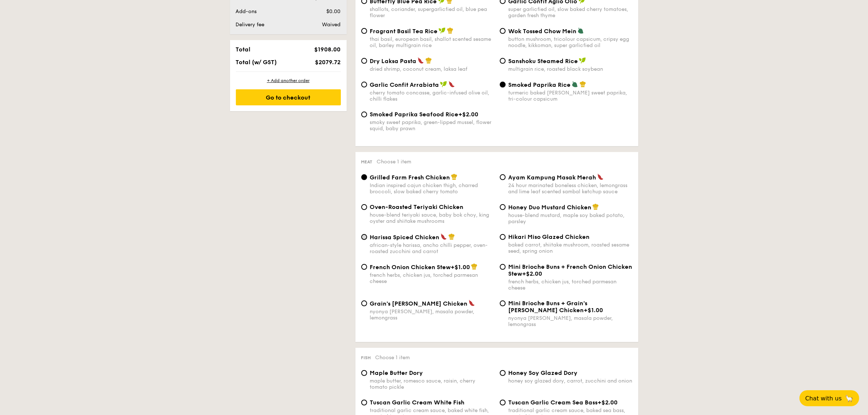  What do you see at coordinates (364, 31) in the screenshot?
I see `input: Fragrant Basil Tea Ricethai basil, european basil, shallot scented sesame oil, barley multigrain ...` at bounding box center [364, 31].